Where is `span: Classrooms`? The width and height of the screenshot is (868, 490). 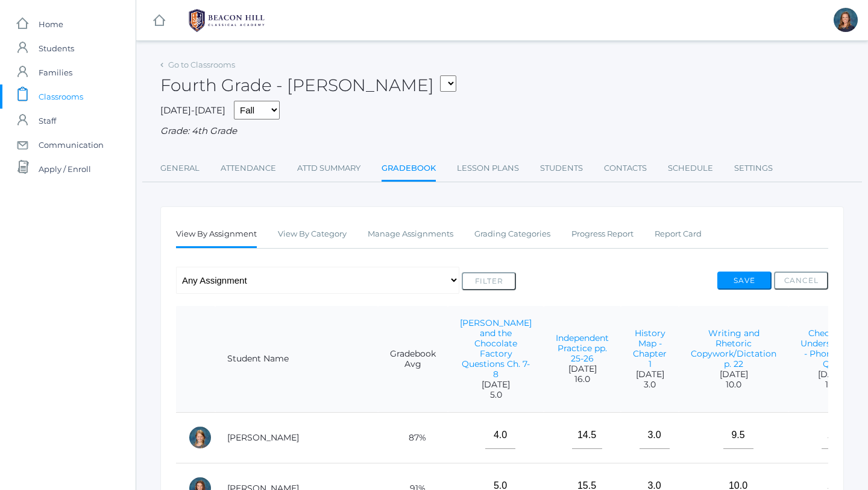
span: Classrooms is located at coordinates (61, 96).